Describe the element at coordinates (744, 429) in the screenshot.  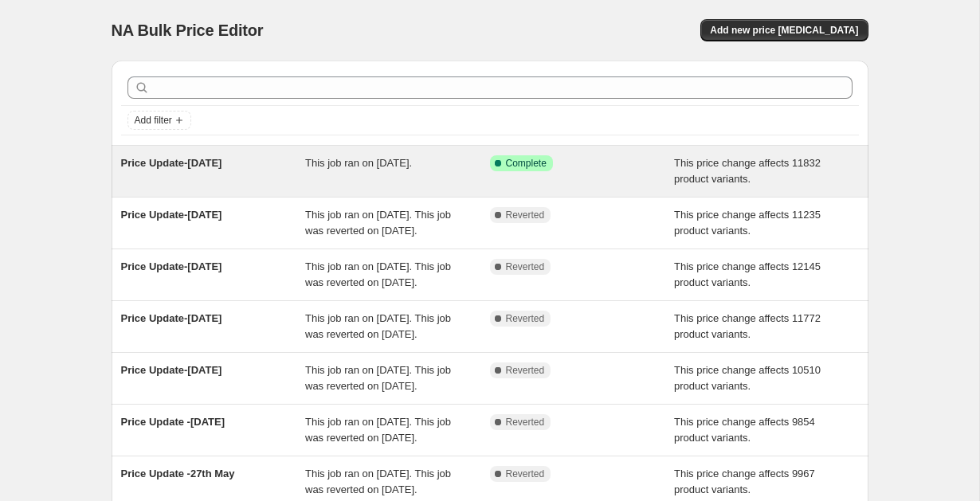
I see `span: This price change affects 9854 product variants.` at that location.